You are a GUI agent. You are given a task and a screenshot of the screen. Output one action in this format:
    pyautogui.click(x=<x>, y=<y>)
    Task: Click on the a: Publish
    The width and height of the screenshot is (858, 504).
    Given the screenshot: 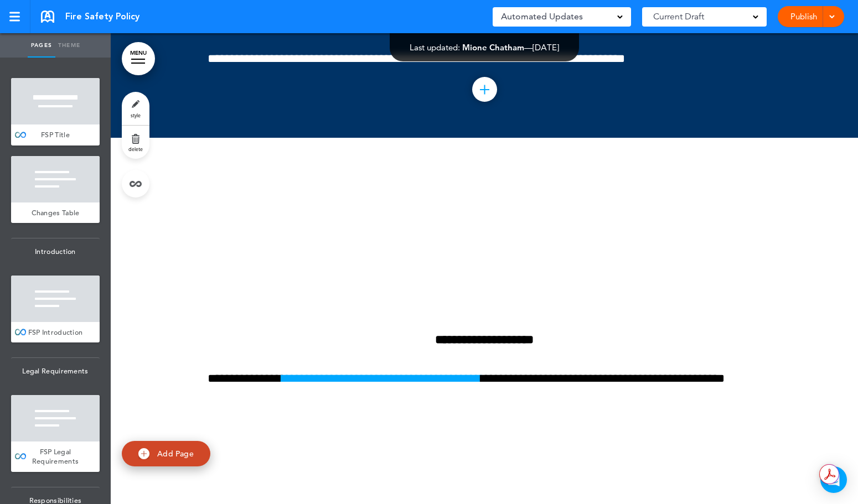 What is the action you would take?
    pyautogui.click(x=803, y=17)
    